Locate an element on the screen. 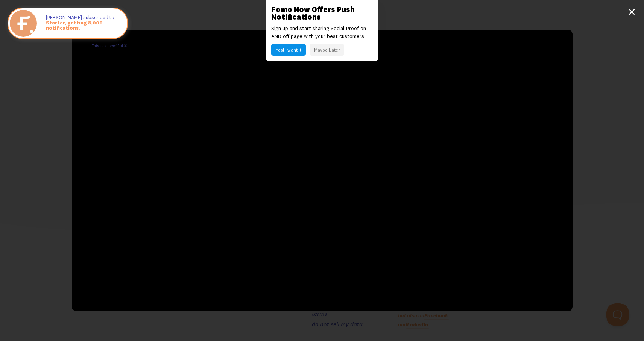 This screenshot has height=341, width=644. h3: Fomo Now Offers Push Notifications is located at coordinates (322, 13).